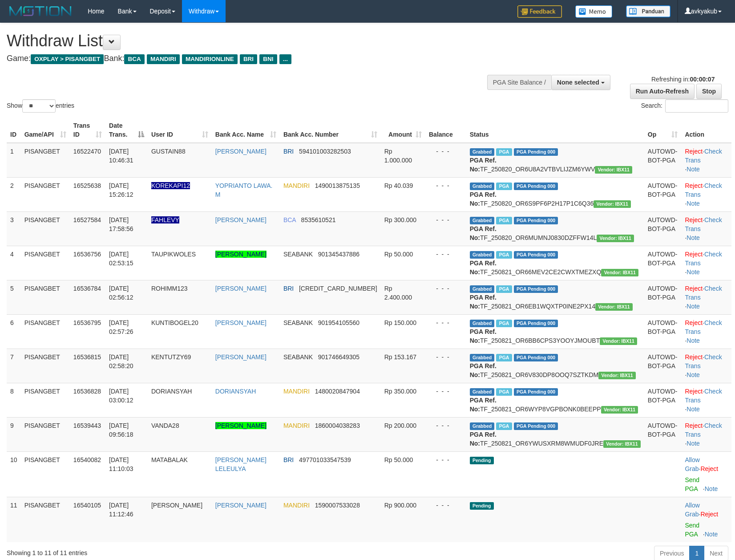  What do you see at coordinates (692, 464) in the screenshot?
I see `a: Allow Grab` at bounding box center [692, 464].